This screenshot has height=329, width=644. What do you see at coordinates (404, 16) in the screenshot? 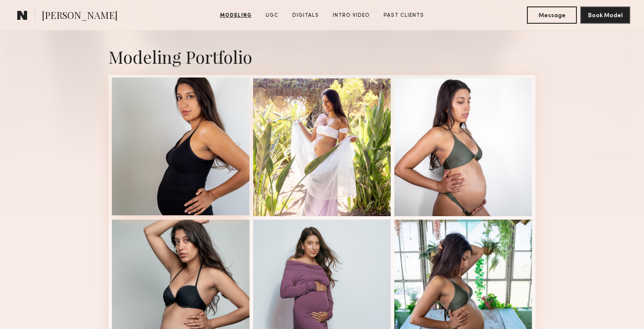
I see `a: Past Clients` at bounding box center [404, 16].